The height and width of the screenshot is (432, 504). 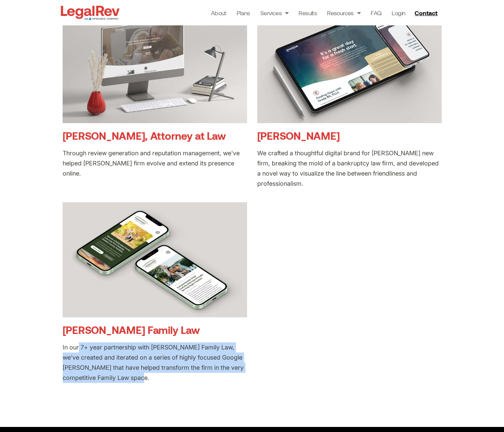 I want to click on a: Resources, so click(x=344, y=13).